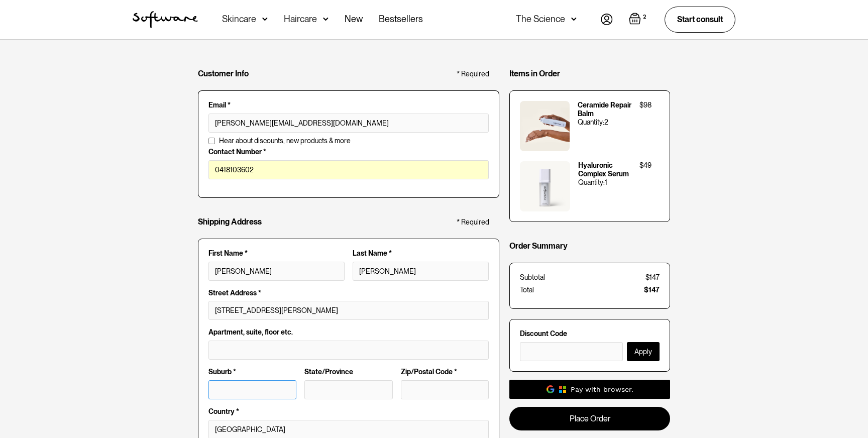  Describe the element at coordinates (590, 419) in the screenshot. I see `a: Place Order` at that location.